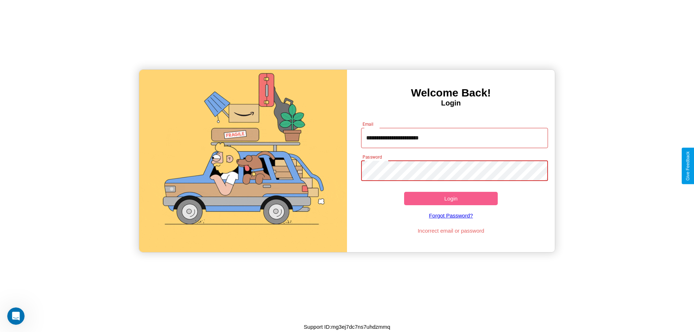  What do you see at coordinates (688, 166) in the screenshot?
I see `div: Give Feedback` at bounding box center [688, 166].